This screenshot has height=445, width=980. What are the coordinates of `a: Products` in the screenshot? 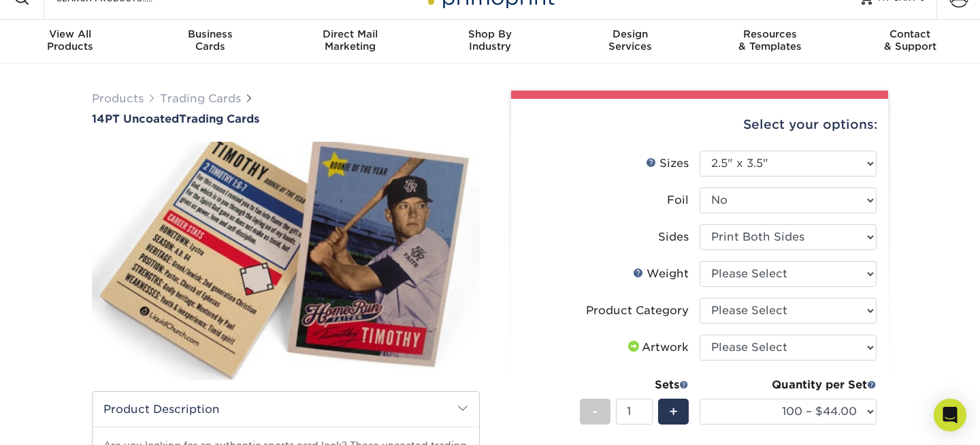 It's located at (118, 98).